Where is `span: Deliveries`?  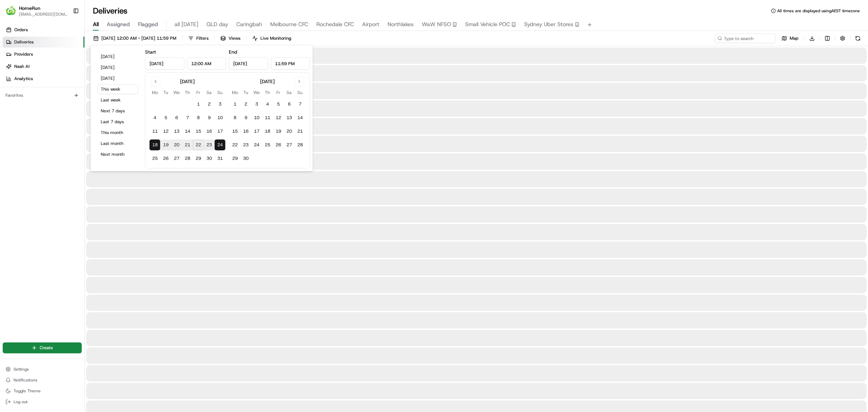 span: Deliveries is located at coordinates (24, 42).